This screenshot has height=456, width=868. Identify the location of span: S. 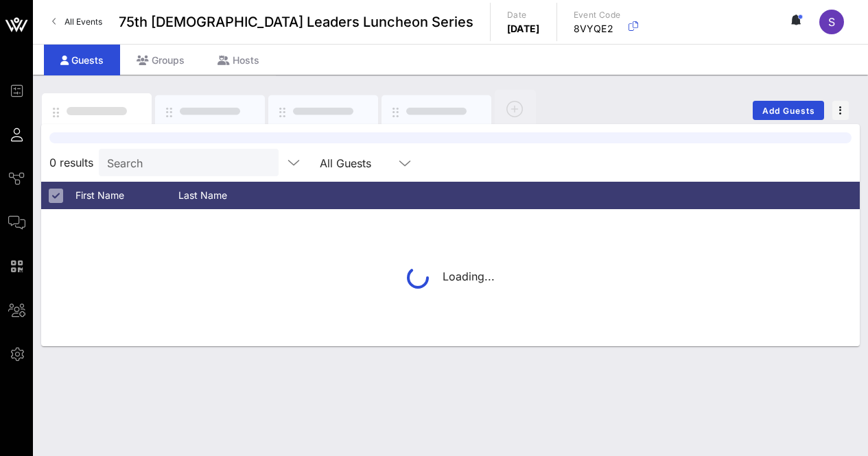
(832, 22).